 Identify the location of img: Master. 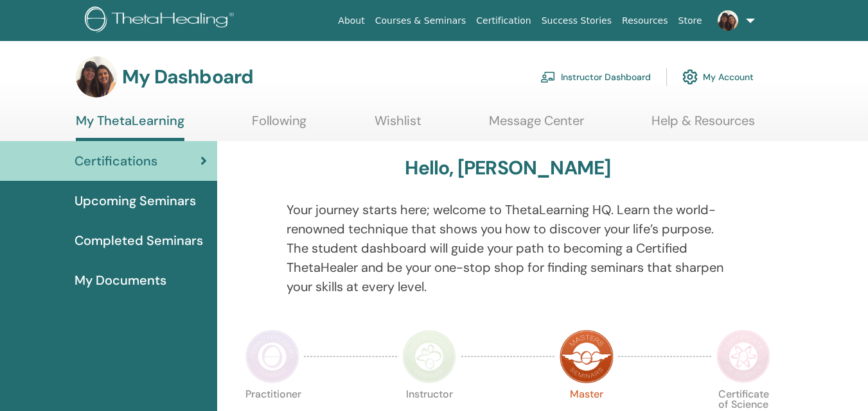
(587, 357).